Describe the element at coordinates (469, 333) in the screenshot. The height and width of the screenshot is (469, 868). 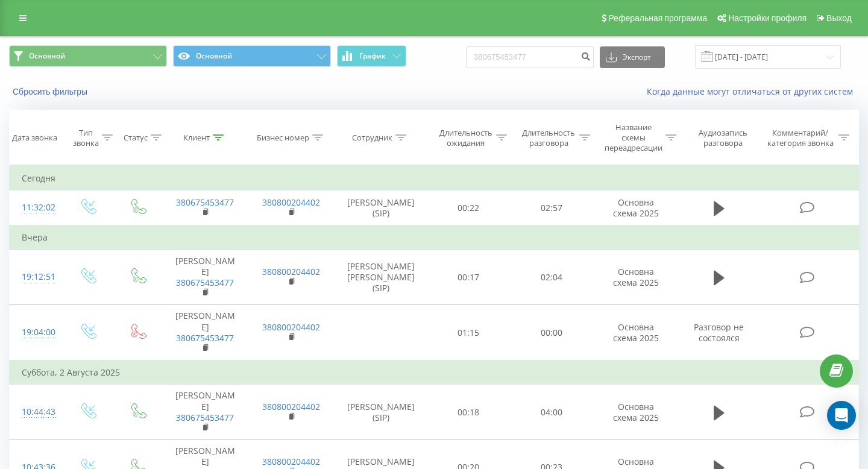
I see `td: 01:15` at that location.